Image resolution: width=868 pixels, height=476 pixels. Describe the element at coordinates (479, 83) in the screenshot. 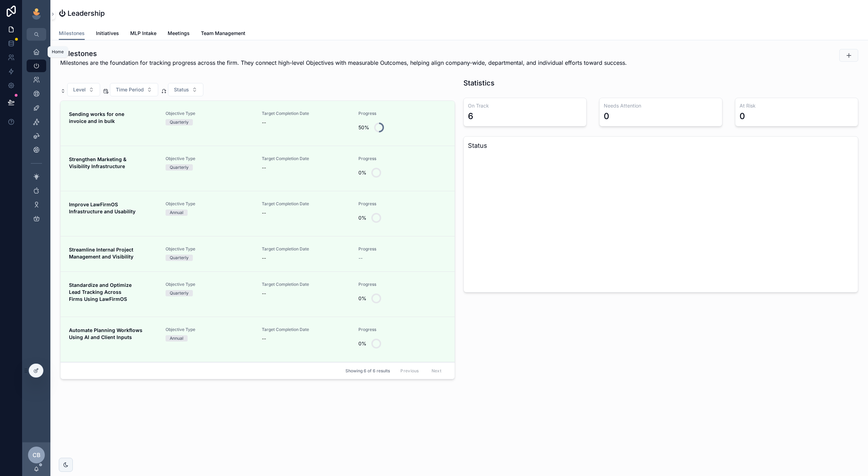

I see `h1: Statistics` at that location.